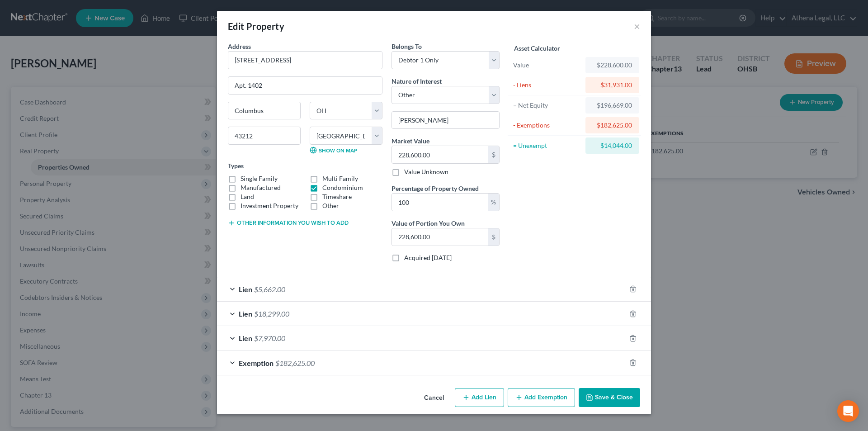 The width and height of the screenshot is (868, 431). I want to click on label: Market Value, so click(410, 140).